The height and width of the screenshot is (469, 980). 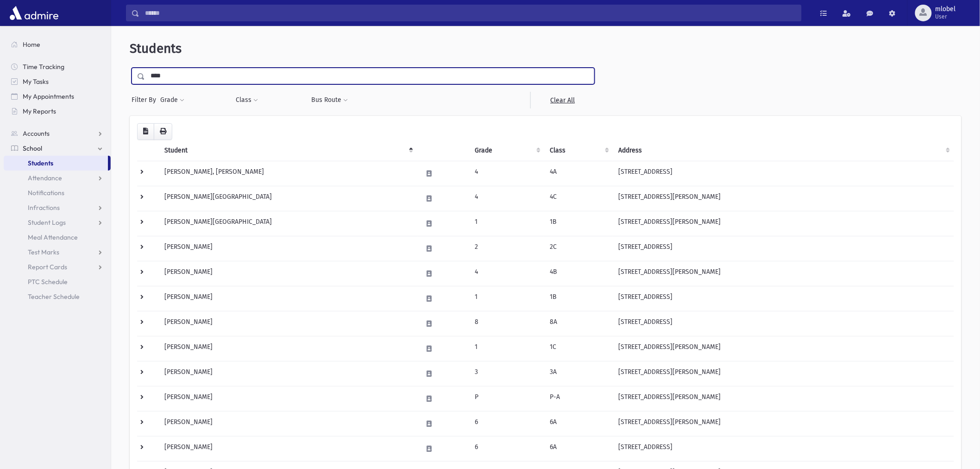 I want to click on td: 2, so click(x=507, y=249).